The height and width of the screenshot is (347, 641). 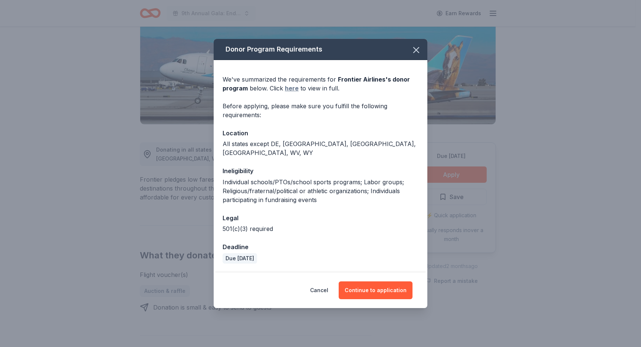 What do you see at coordinates (292, 88) in the screenshot?
I see `a: here` at bounding box center [292, 88].